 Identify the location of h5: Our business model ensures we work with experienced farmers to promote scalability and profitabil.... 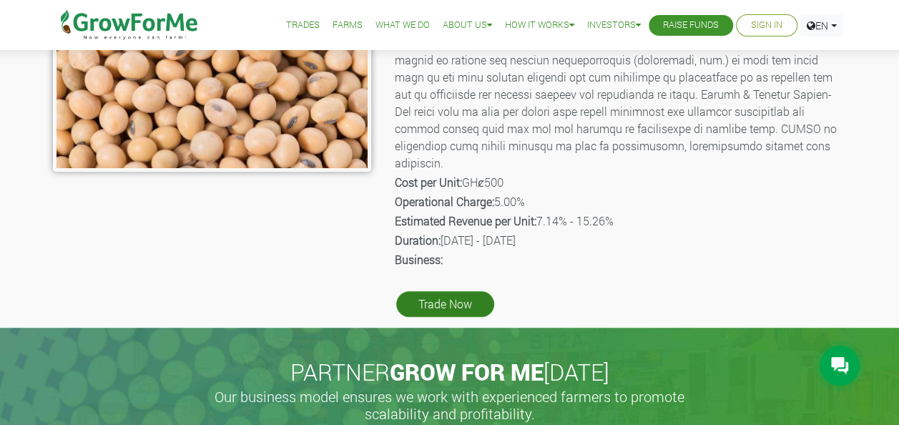
(450, 405).